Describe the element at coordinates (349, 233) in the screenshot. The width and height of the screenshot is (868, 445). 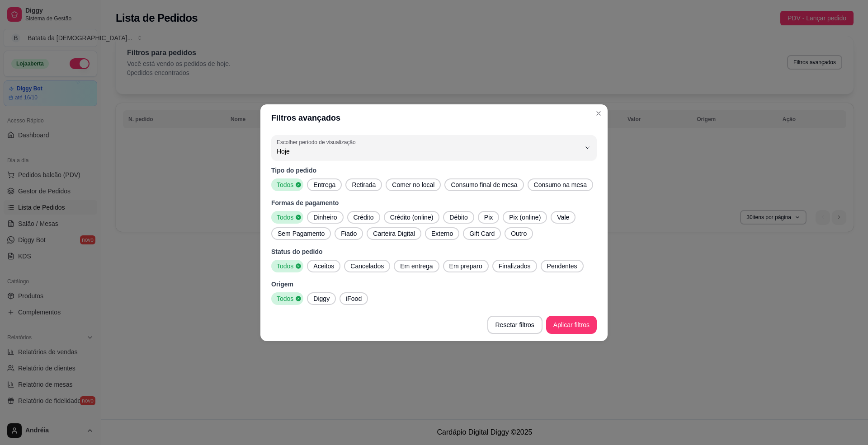
I see `span: Fiado` at that location.